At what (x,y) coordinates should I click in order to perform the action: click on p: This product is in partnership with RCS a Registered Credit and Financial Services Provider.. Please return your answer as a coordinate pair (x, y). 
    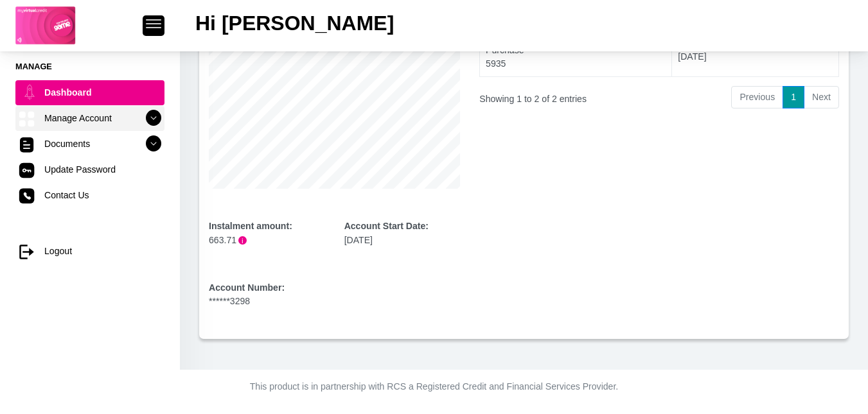
    Looking at the image, I should click on (434, 387).